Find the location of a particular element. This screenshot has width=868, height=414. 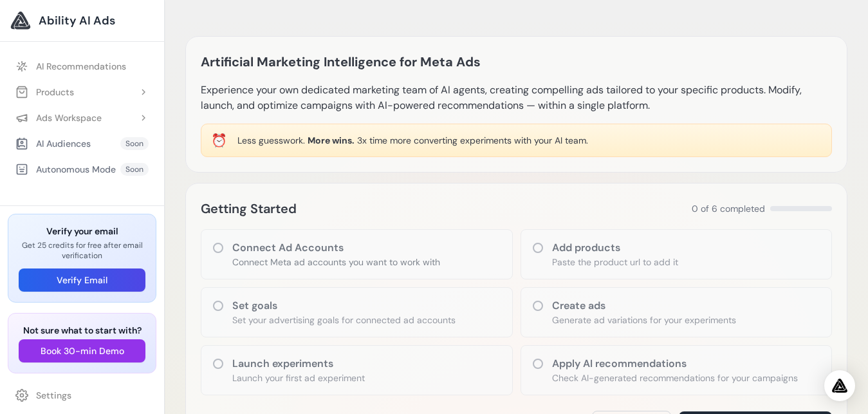

h3: Apply AI recommendations is located at coordinates (675, 364).